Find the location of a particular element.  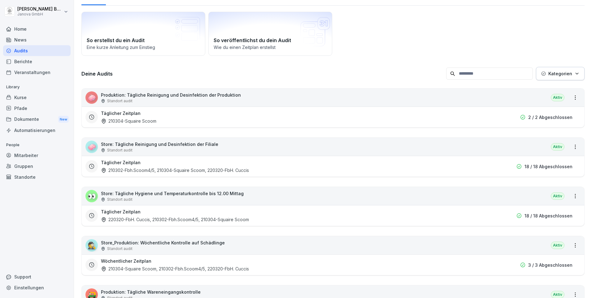

a: Einstellungen is located at coordinates (37, 287).